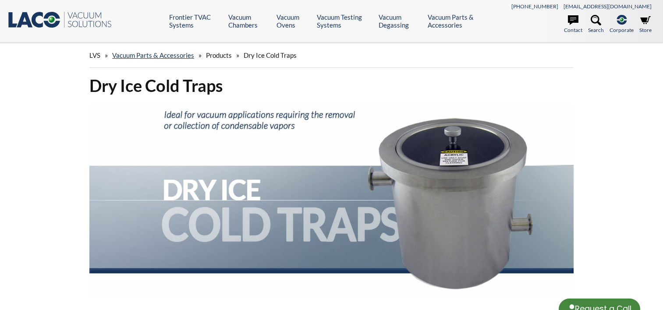  I want to click on h1: Dry Ice Cold Traps, so click(331, 85).